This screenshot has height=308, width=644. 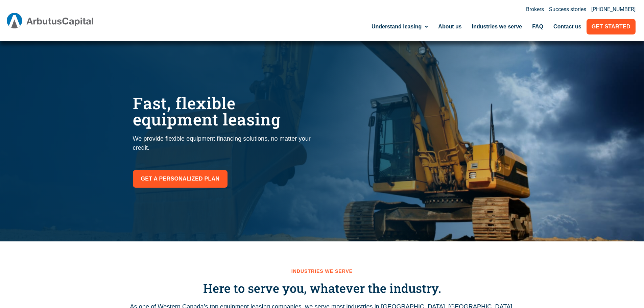 I want to click on h2: Industries we serve, so click(x=322, y=271).